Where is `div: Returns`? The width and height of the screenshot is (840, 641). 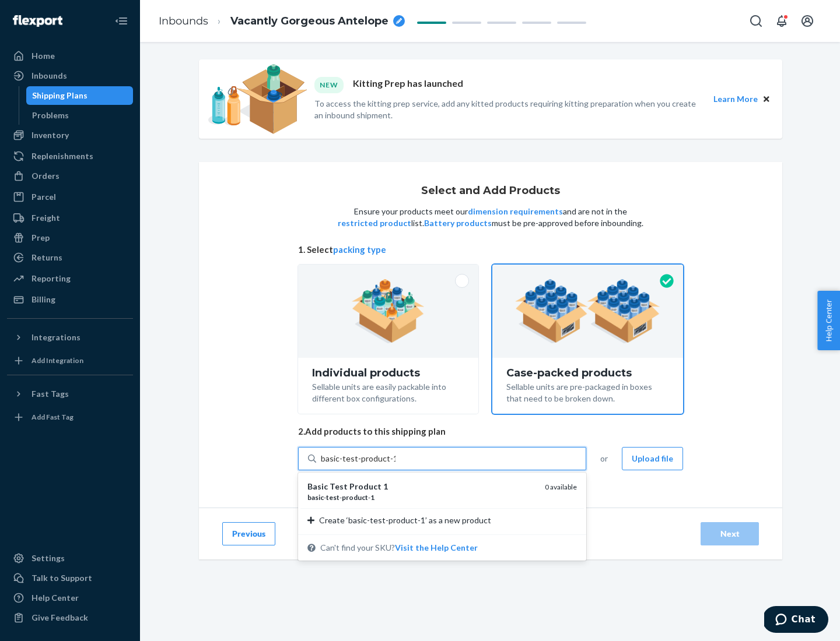 div: Returns is located at coordinates (46, 258).